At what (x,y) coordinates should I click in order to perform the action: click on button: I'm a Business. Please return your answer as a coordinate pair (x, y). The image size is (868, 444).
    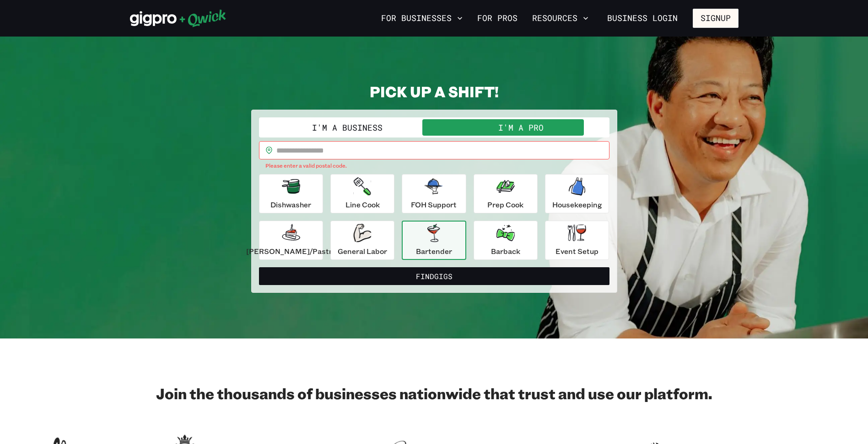
    Looking at the image, I should click on (348, 128).